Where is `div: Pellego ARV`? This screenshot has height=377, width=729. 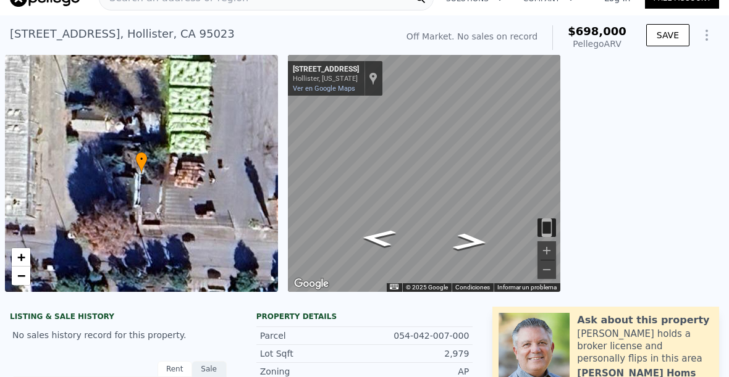 div: Pellego ARV is located at coordinates (597, 44).